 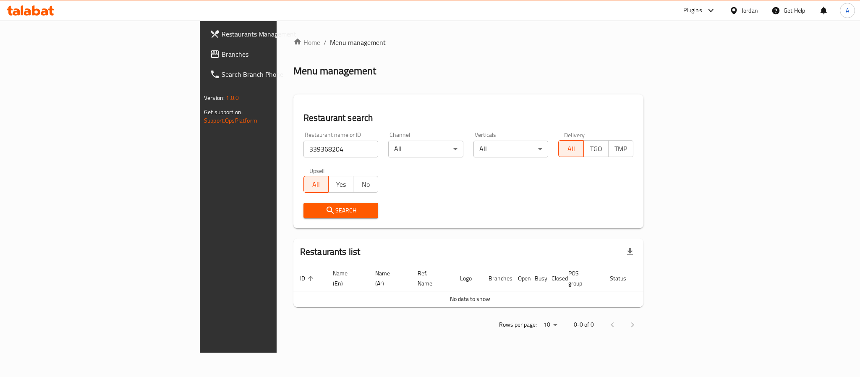 I want to click on span: Restaurants Management, so click(x=279, y=34).